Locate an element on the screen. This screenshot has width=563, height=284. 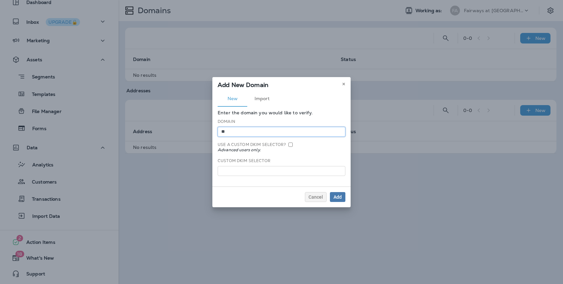
p: Enter the domain you would like to verify. is located at coordinates (281, 113).